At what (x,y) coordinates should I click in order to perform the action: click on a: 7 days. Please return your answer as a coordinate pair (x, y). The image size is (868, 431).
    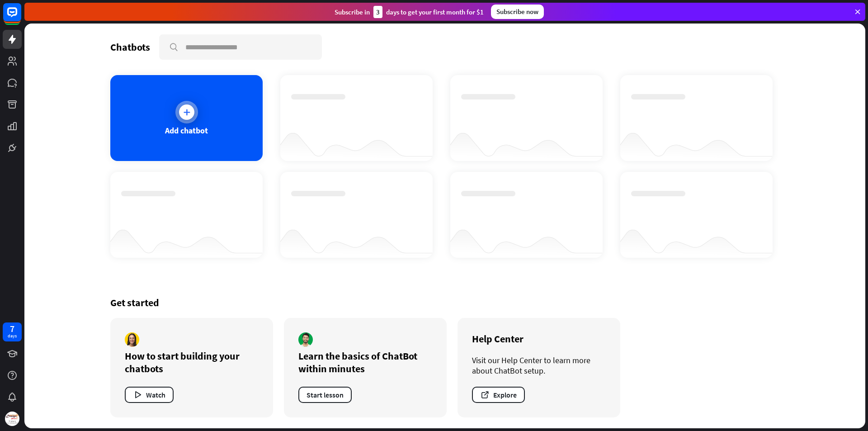
    Looking at the image, I should click on (12, 332).